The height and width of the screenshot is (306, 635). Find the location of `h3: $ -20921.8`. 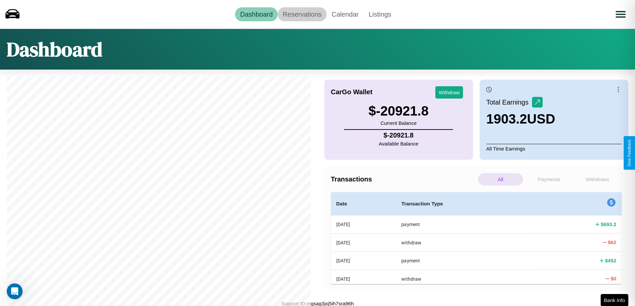

h3: $ -20921.8 is located at coordinates (399, 111).